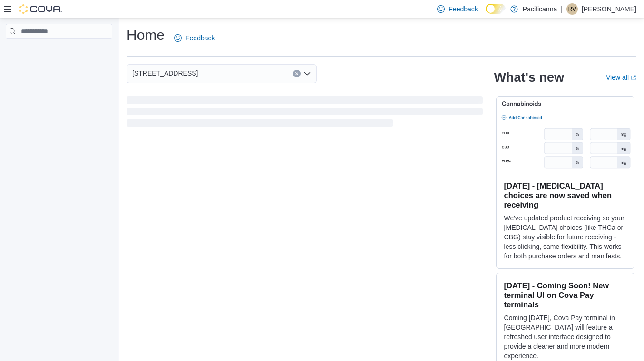 This screenshot has height=361, width=644. Describe the element at coordinates (485, 14) in the screenshot. I see `span: Dark Mode` at that location.